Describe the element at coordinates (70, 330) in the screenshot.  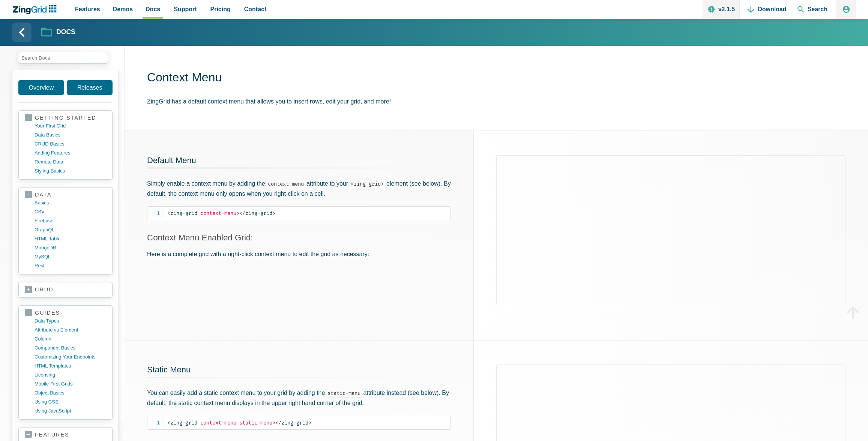
I see `a: Attribute vs Element` at that location.